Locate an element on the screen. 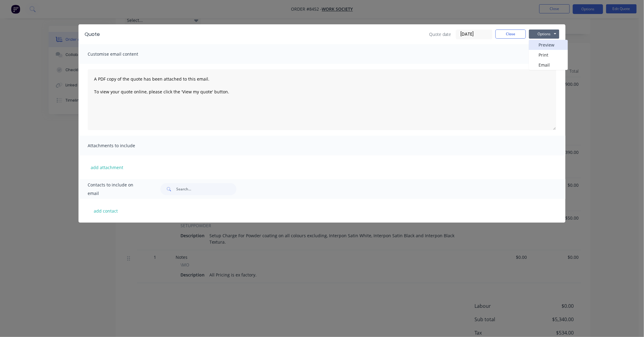  span: Attachments to include is located at coordinates (121, 146).